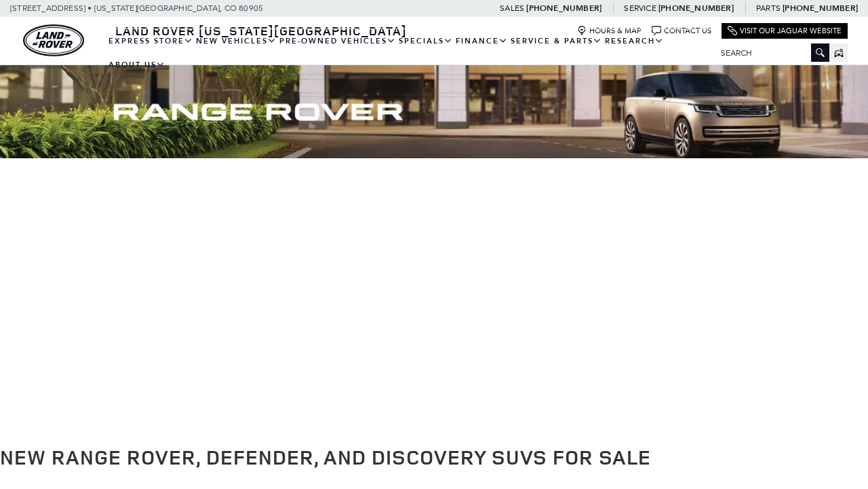 Image resolution: width=868 pixels, height=489 pixels. Describe the element at coordinates (556, 41) in the screenshot. I see `a: Service & Parts` at that location.